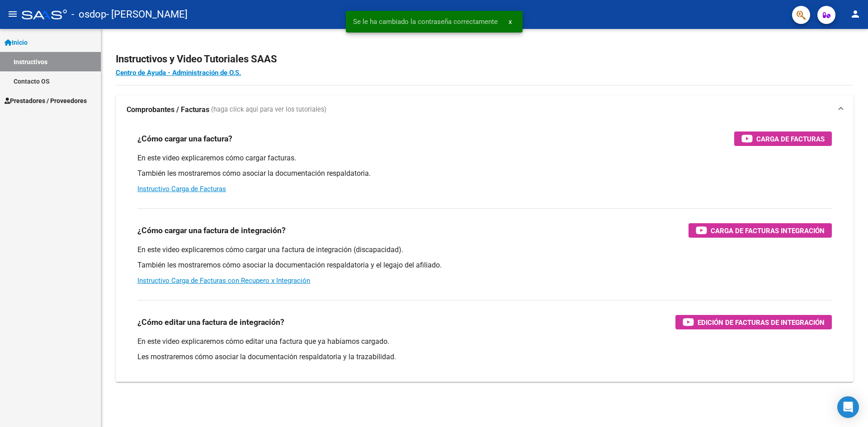  I want to click on strong: Comprobantes / Facturas, so click(168, 110).